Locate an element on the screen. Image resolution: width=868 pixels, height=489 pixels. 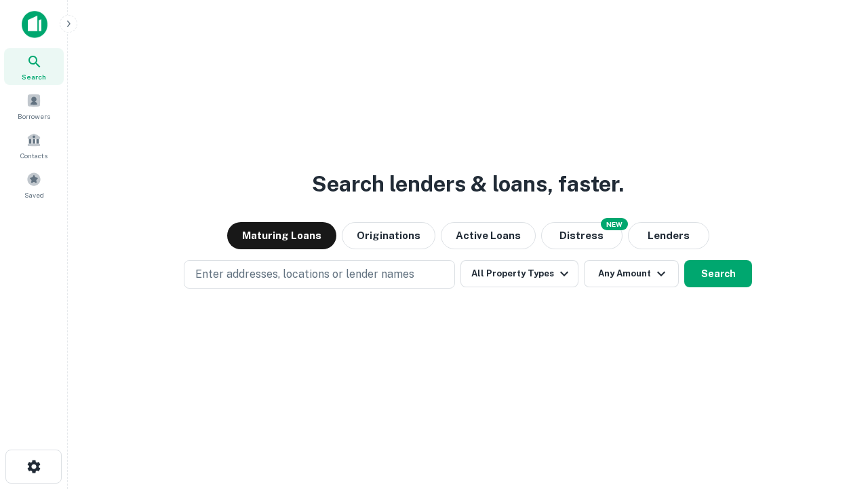
span: Saved is located at coordinates (34, 194).